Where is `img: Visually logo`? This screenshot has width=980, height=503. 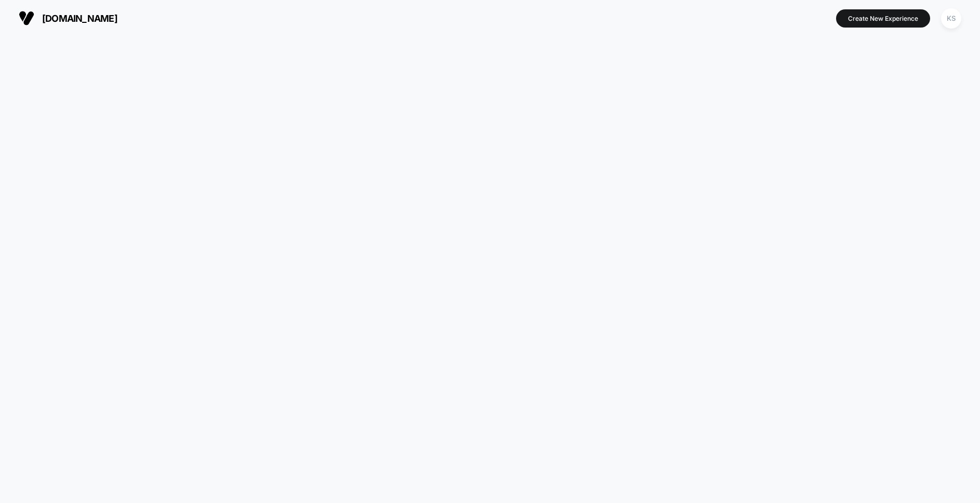
img: Visually logo is located at coordinates (26, 18).